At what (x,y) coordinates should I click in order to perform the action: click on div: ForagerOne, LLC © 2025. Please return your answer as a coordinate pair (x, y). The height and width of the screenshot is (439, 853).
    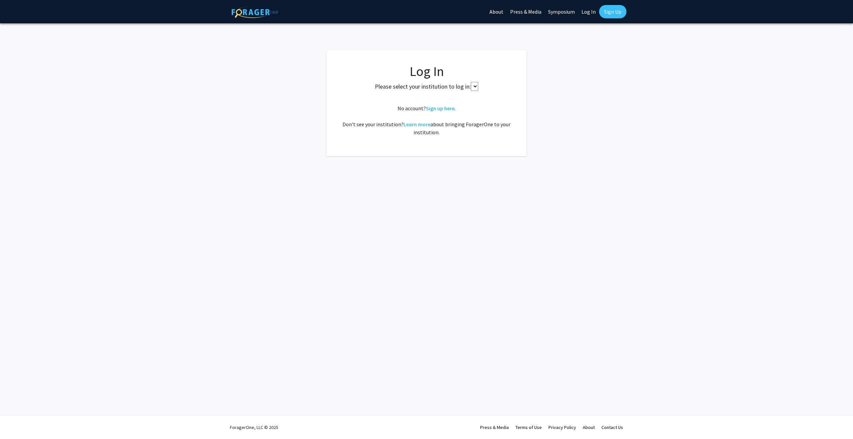
    Looking at the image, I should click on (254, 427).